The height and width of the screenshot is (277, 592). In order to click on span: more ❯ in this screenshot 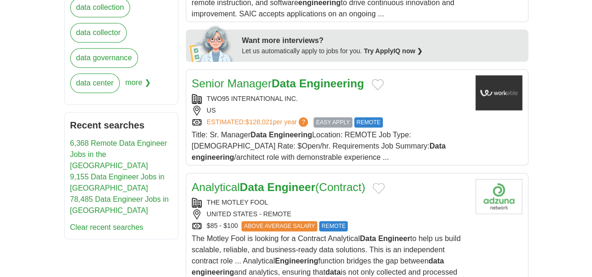, I will do `click(138, 86)`.